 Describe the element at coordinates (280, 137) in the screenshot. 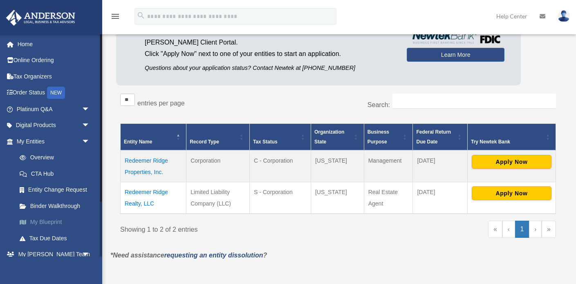

I see `th: Tax Status: Activate to sort` at that location.